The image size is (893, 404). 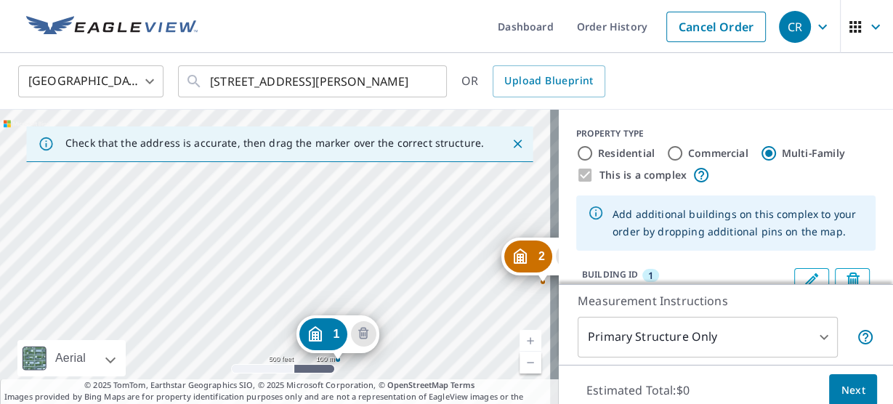 I want to click on p: Measurement Instructions, so click(x=726, y=301).